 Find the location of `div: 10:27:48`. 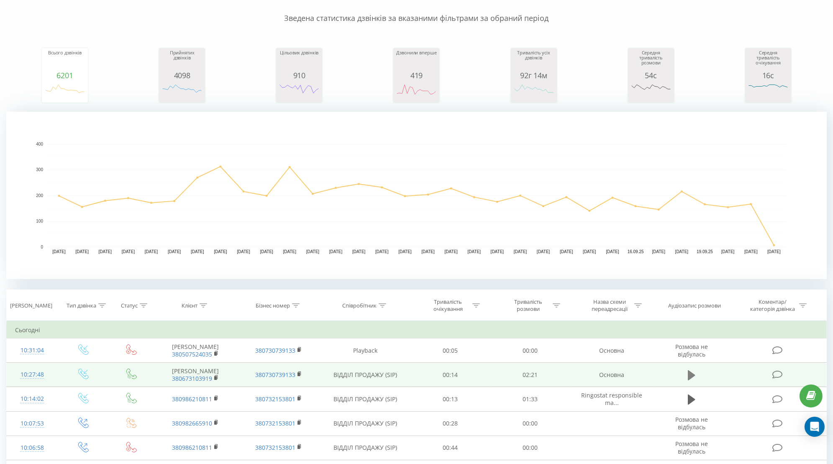

div: 10:27:48 is located at coordinates (32, 375).